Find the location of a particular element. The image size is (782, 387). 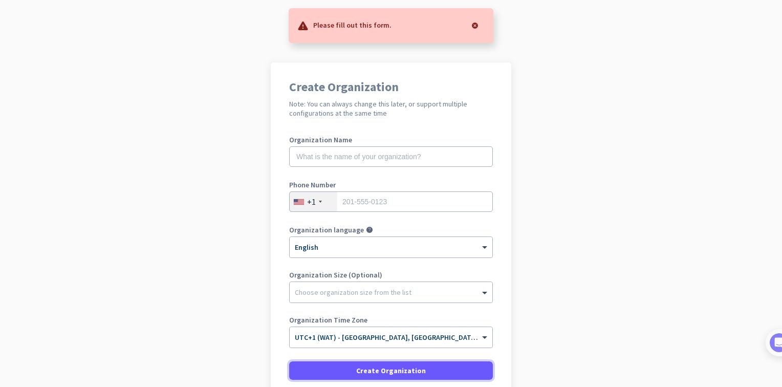

div: +1 is located at coordinates (311, 202).